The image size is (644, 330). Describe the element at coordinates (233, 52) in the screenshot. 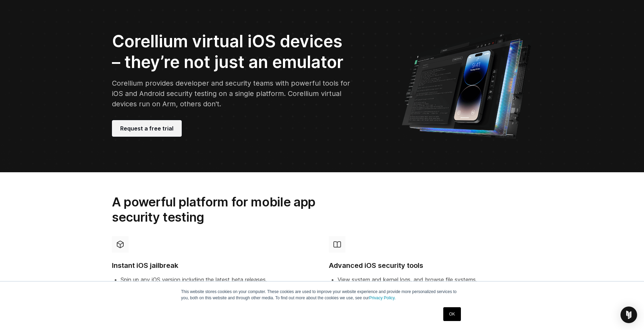

I see `h2: Corellium virtual iOS devices – they’re not just an emulator` at that location.